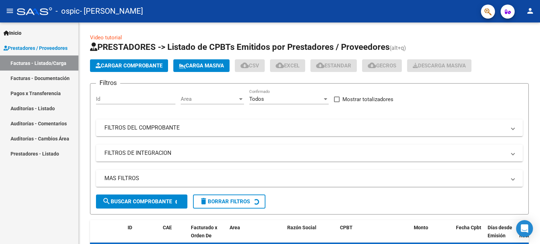 Image resolution: width=540 pixels, height=244 pixels. I want to click on button: Cargar Comprobante, so click(129, 66).